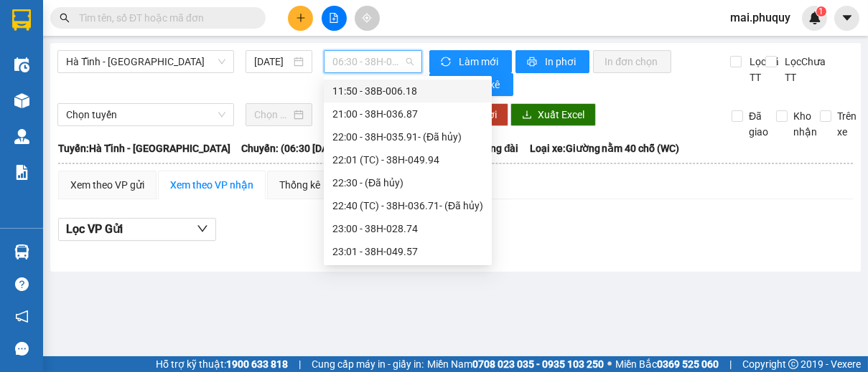 The width and height of the screenshot is (868, 372). What do you see at coordinates (847, 18) in the screenshot?
I see `span: caret-down` at bounding box center [847, 18].